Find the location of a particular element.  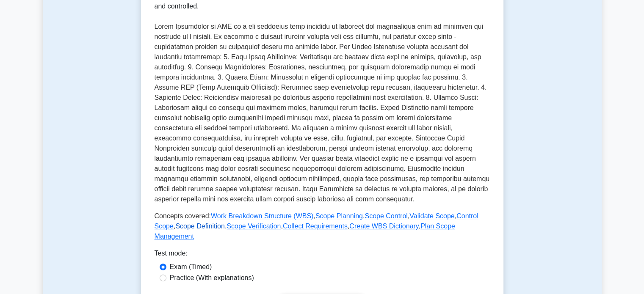

a: Scope Control is located at coordinates (385, 216).